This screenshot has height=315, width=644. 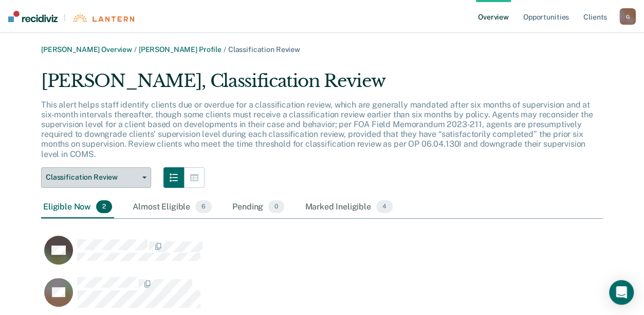 I want to click on span: 6, so click(x=204, y=207).